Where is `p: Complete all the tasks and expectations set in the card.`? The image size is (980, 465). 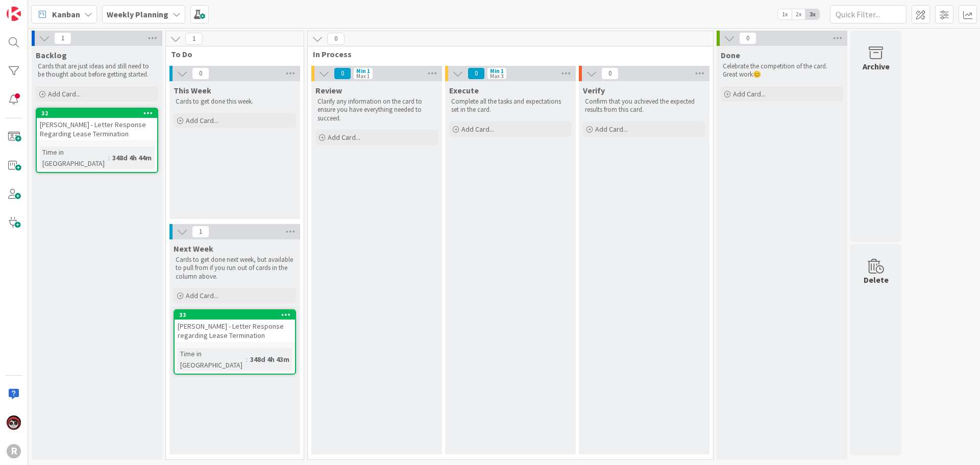 p: Complete all the tasks and expectations set in the card. is located at coordinates (510, 105).